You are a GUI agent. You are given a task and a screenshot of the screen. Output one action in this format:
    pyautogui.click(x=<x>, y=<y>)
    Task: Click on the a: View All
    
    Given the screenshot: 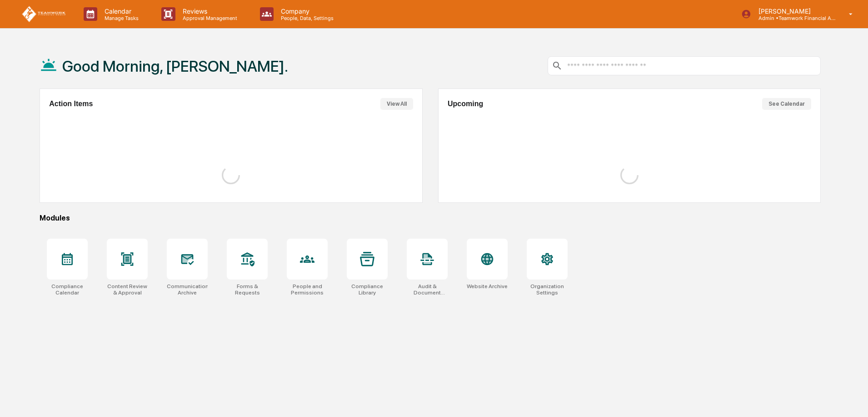 What is the action you would take?
    pyautogui.click(x=397, y=104)
    